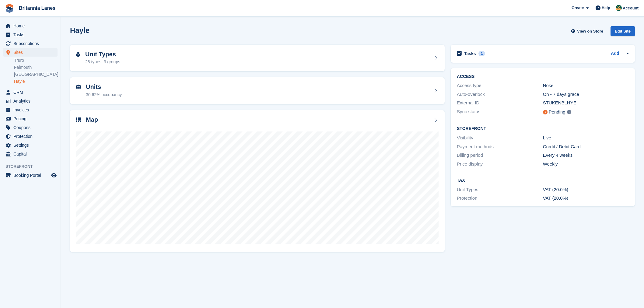  Describe the element at coordinates (614, 54) in the screenshot. I see `a: Add` at that location.